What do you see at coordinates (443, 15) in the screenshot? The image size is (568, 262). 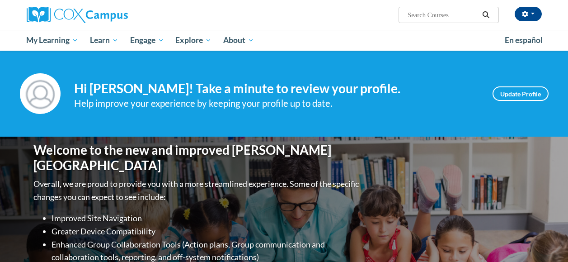 I see `input: Search Courses` at bounding box center [443, 15].